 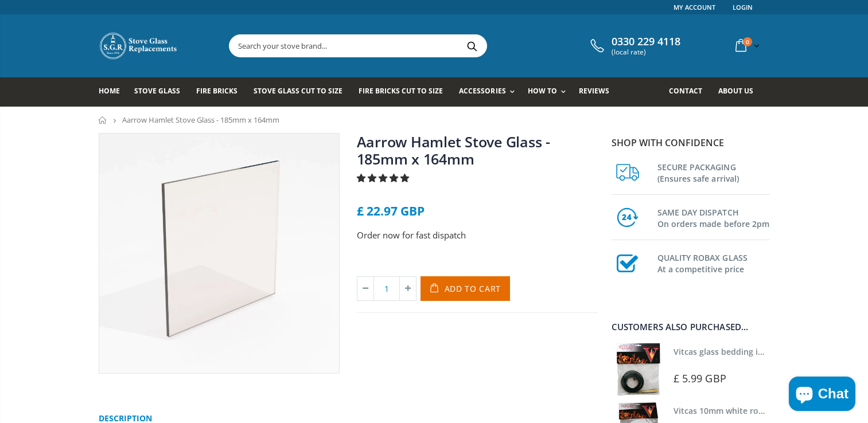 I want to click on h3: QUALITY ROBAX GLASS At a competitive price, so click(x=713, y=262).